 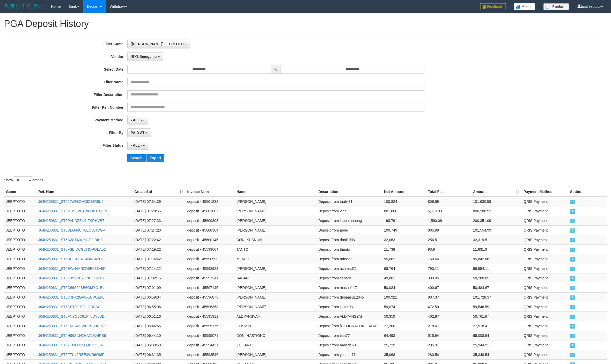 I want to click on a: J64N250831_ST5ULO44CH8EQJ84CGV, so click(x=71, y=230).